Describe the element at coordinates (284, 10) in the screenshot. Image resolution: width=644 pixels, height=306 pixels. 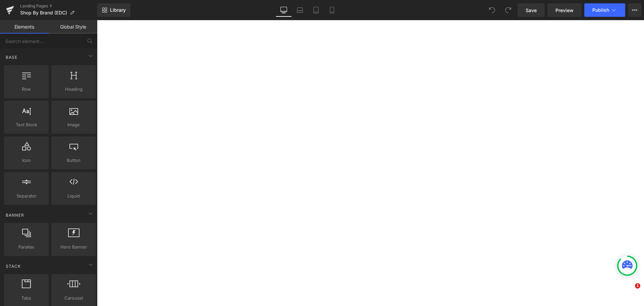
I see `a: Desktop` at that location.